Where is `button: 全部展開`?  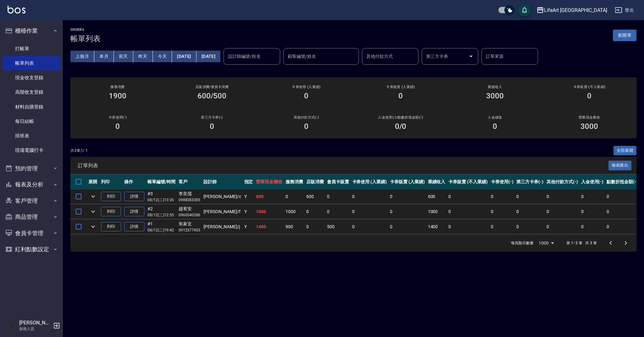
button: 全部展開 is located at coordinates (625, 150).